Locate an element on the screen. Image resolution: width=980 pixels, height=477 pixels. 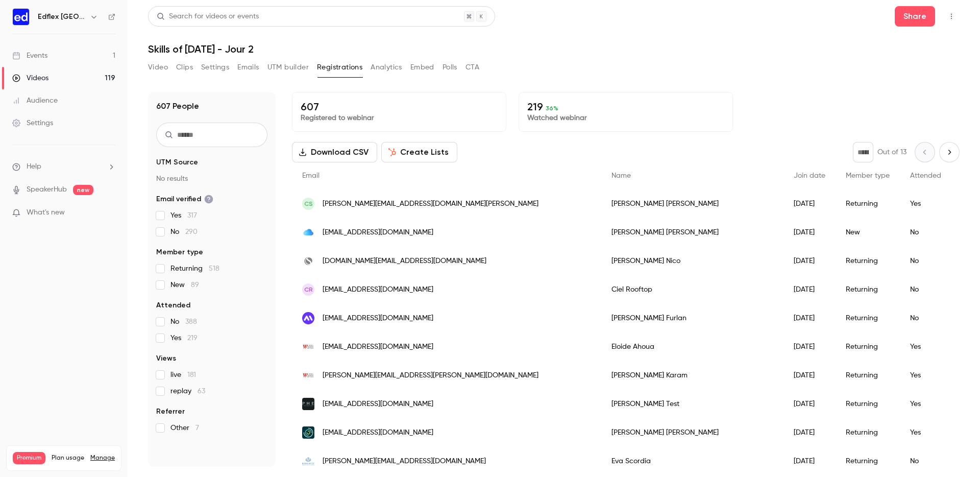
span: UTM Source is located at coordinates (177, 162).